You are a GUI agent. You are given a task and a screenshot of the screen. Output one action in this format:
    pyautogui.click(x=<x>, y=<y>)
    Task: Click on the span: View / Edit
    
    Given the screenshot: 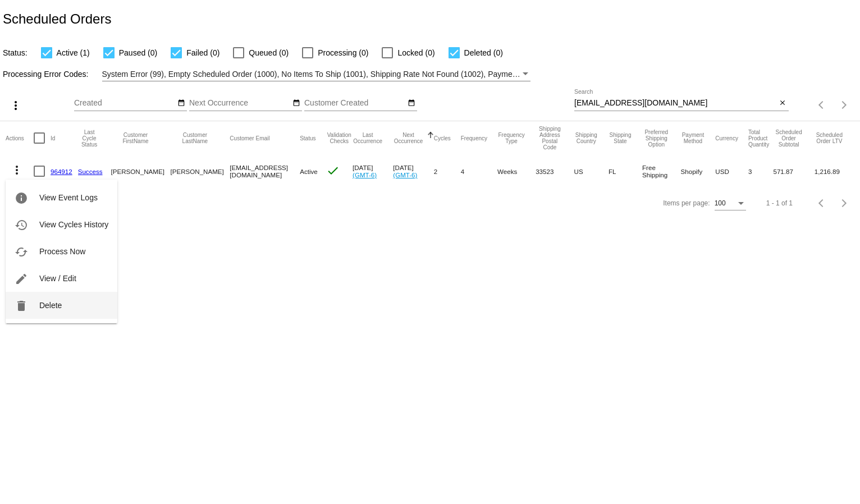 What is the action you would take?
    pyautogui.click(x=58, y=278)
    